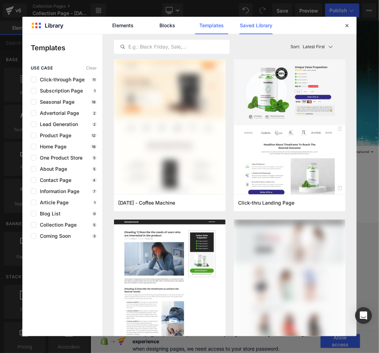  Describe the element at coordinates (54, 136) in the screenshot. I see `span: Product Page` at that location.